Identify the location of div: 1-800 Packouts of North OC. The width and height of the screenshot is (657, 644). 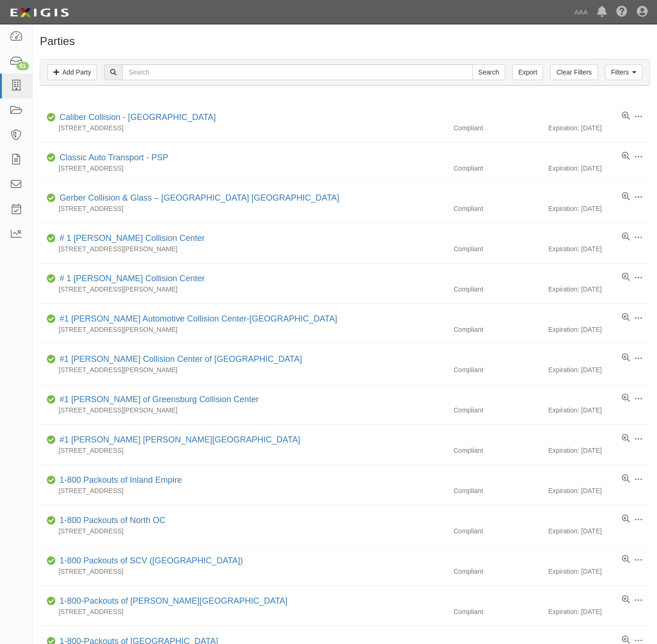
(111, 521).